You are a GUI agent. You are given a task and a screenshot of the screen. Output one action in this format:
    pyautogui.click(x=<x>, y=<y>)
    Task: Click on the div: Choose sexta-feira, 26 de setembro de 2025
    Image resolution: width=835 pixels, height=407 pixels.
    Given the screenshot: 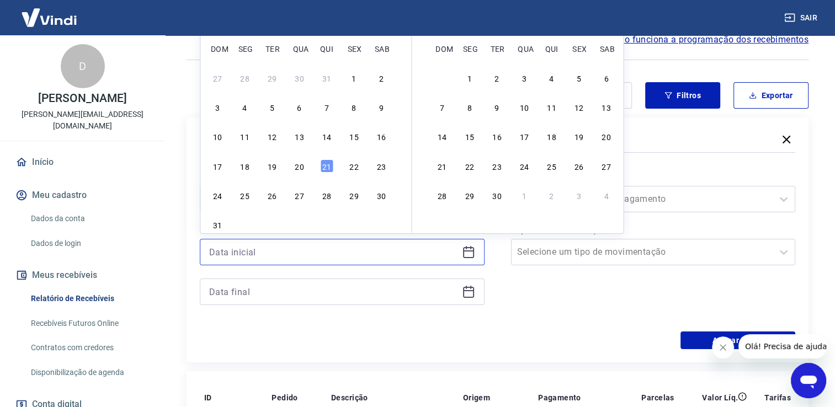 What is the action you would take?
    pyautogui.click(x=579, y=166)
    